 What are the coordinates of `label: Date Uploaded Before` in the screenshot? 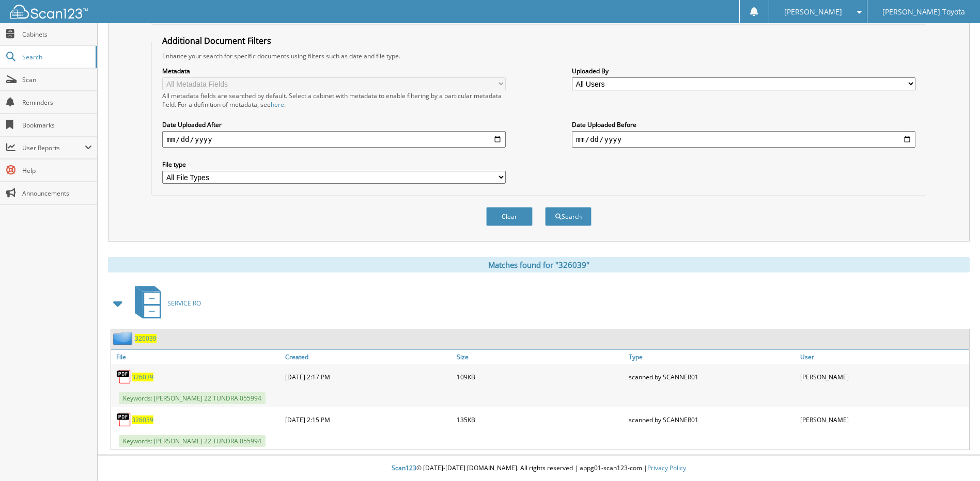 It's located at (744, 124).